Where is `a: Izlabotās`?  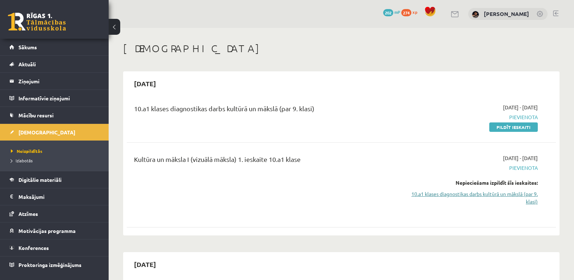
a: Izlabotās is located at coordinates (56, 160).